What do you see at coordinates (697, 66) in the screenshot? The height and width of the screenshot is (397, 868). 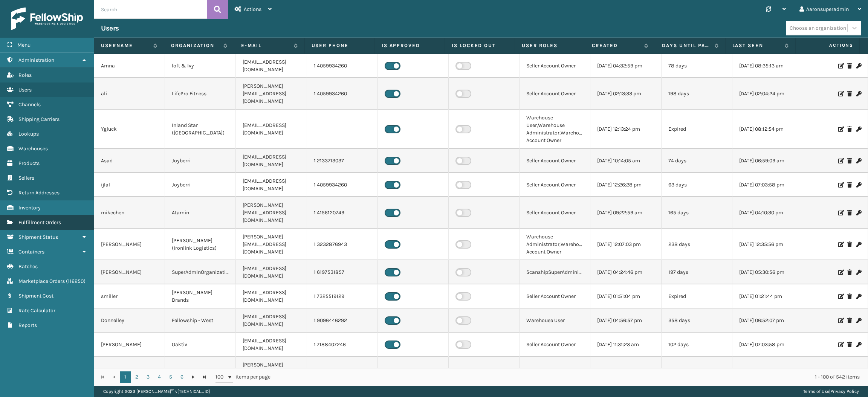 I see `td: 78 days` at bounding box center [697, 66].